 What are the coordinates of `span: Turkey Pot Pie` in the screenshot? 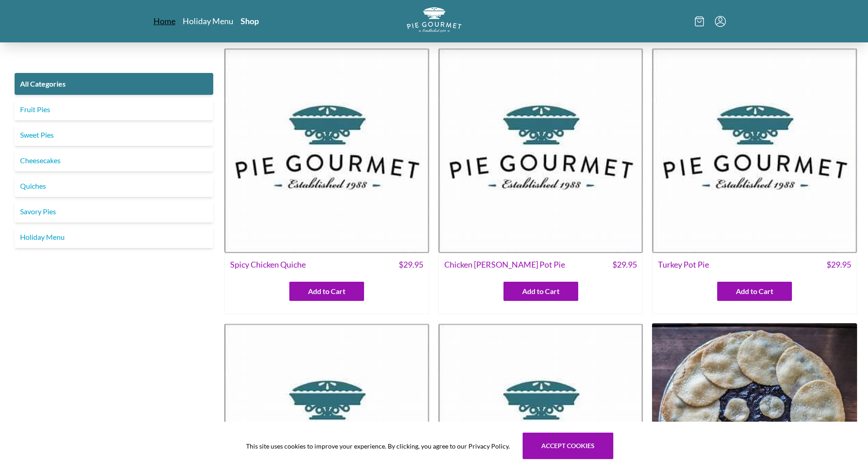 It's located at (683, 265).